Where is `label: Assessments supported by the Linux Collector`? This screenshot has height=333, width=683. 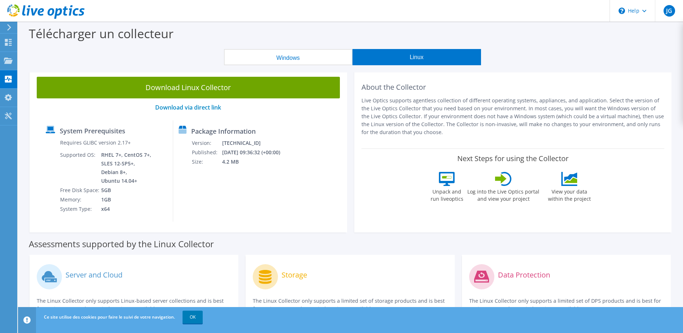
label: Assessments supported by the Linux Collector is located at coordinates (121, 244).